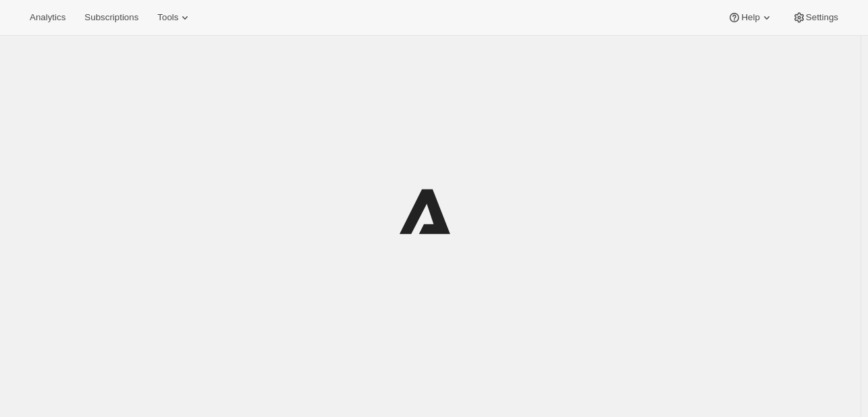 The image size is (868, 417). Describe the element at coordinates (168, 18) in the screenshot. I see `span: Tools` at that location.